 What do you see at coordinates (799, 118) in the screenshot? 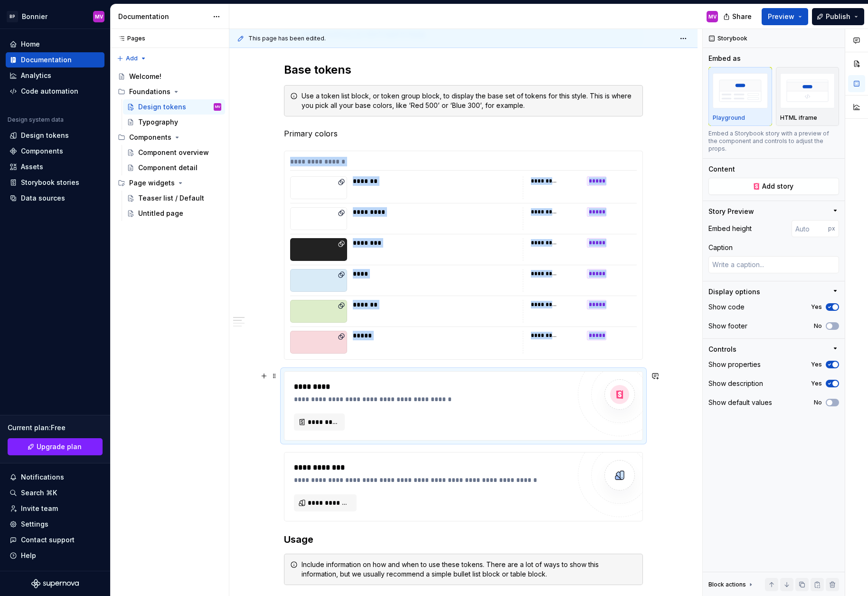
I see `p: HTML iframe` at bounding box center [799, 118].